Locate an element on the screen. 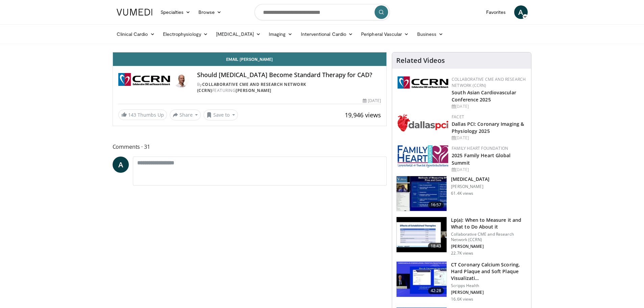 This screenshot has height=308, width=644. img: a92b9a22-396b-4790-a2bb-5028b5f4e720.150x105_q85_crop-smart_upscale.jpg is located at coordinates (422, 194).